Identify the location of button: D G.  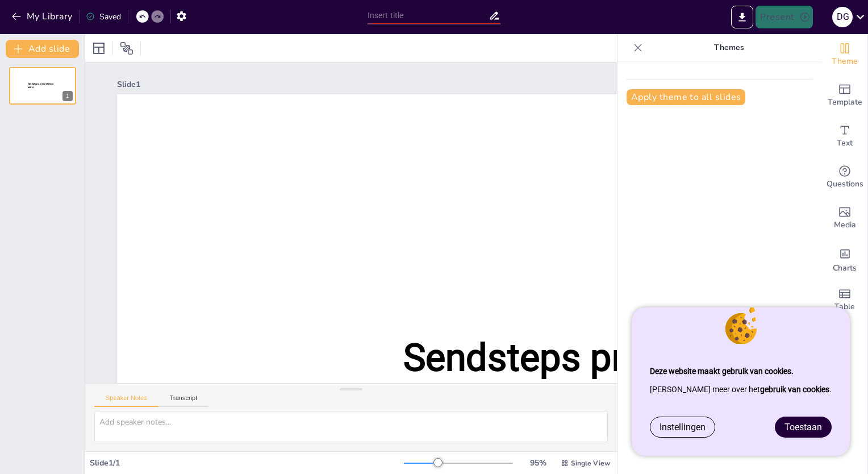
(843, 17).